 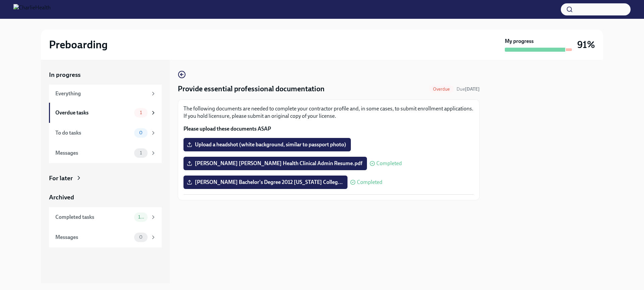 I want to click on div: Everything, so click(x=101, y=94).